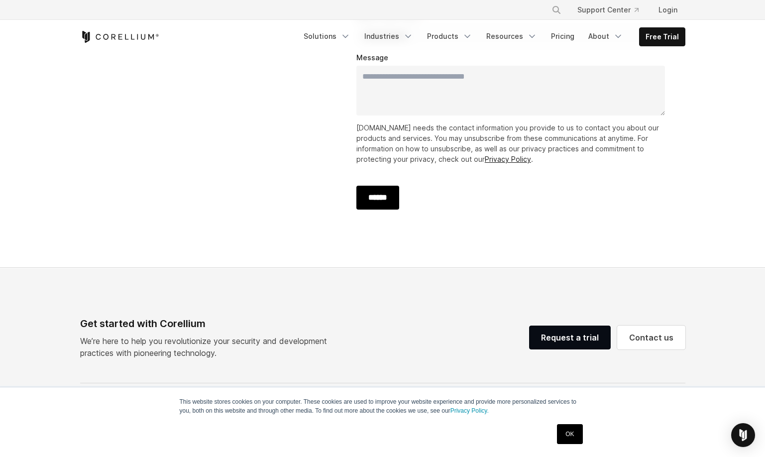 This screenshot has width=765, height=457. I want to click on a: Privacy Policy., so click(470, 411).